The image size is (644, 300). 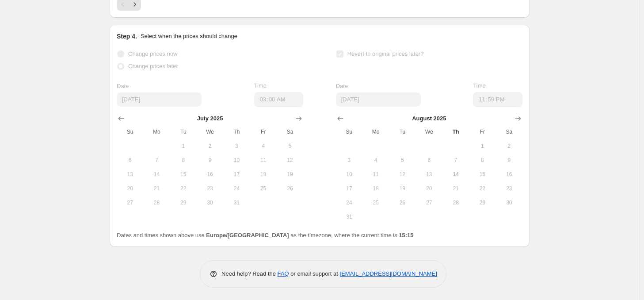 I want to click on span: Sa, so click(x=290, y=132).